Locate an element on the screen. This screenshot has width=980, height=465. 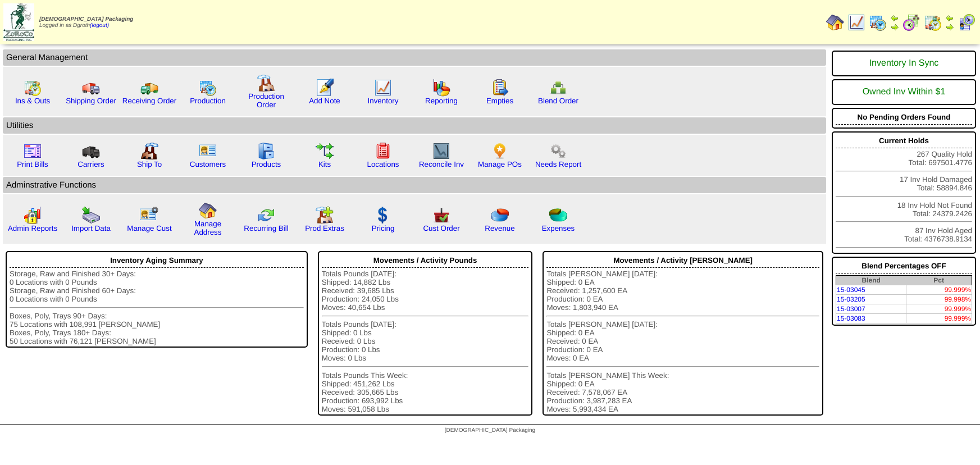
img: prodextras.gif is located at coordinates (325, 215).